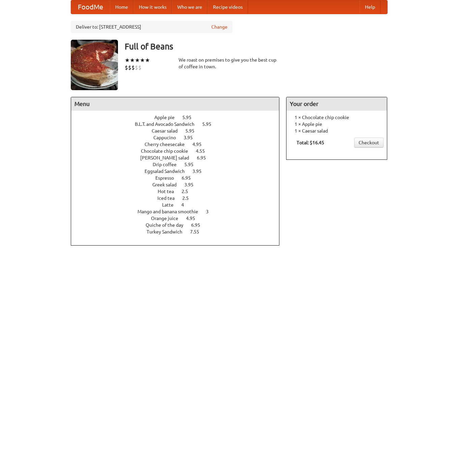 The height and width of the screenshot is (476, 458). I want to click on a: Help, so click(370, 7).